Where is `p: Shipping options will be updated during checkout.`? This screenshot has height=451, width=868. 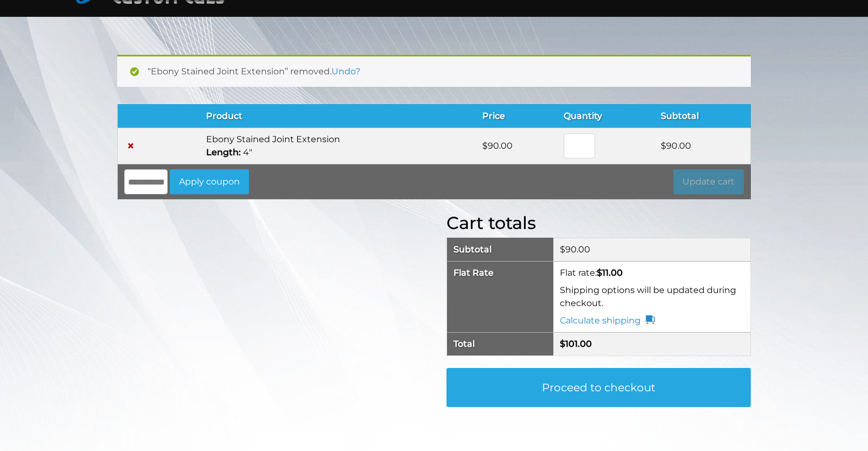 p: Shipping options will be updated during checkout. is located at coordinates (651, 297).